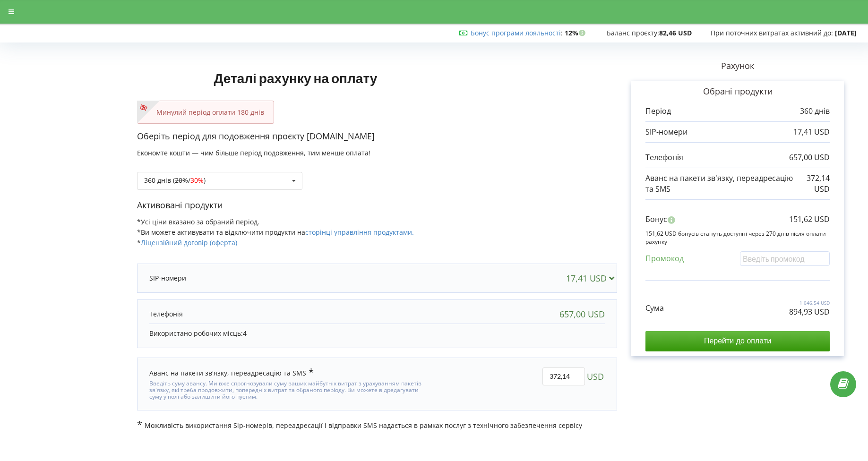 The width and height of the screenshot is (868, 461). What do you see at coordinates (582, 314) in the screenshot?
I see `div: 657,00 USD` at bounding box center [582, 314].